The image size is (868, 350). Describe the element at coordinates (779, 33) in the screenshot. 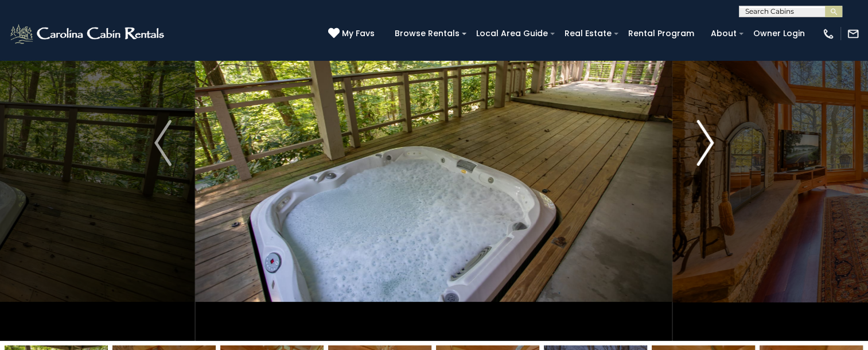

I see `a: Owner Login` at that location.